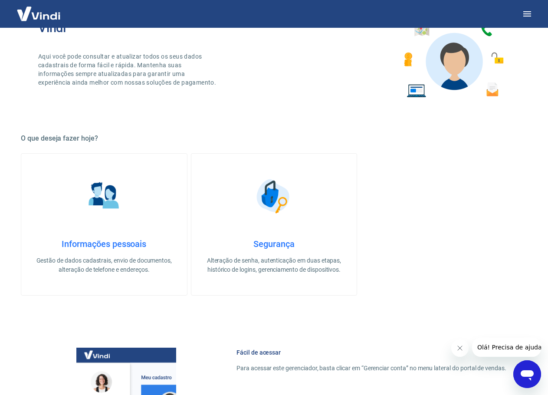 Image resolution: width=548 pixels, height=395 pixels. I want to click on h4: Informações pessoais, so click(104, 244).